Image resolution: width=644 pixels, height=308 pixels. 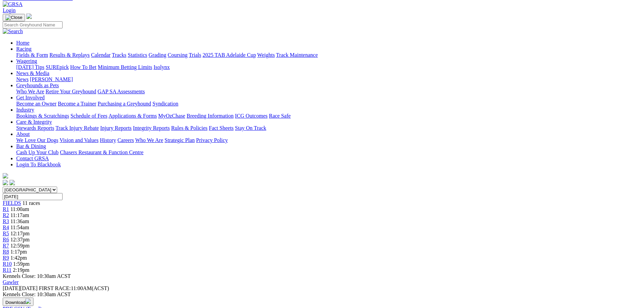 I want to click on div: News & Media, so click(x=329, y=79).